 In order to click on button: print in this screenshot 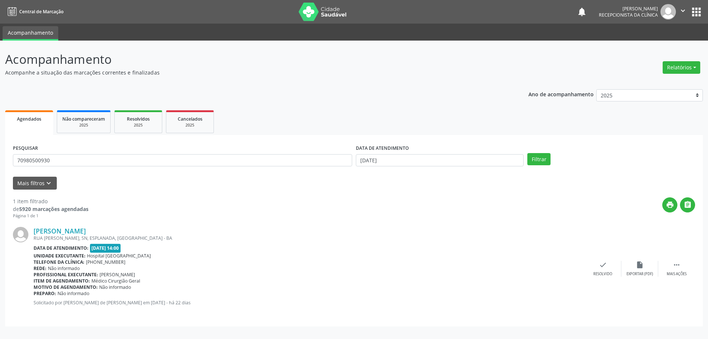, I will do `click(670, 205)`.